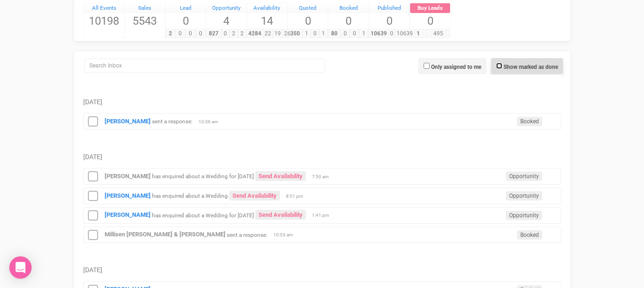 The height and width of the screenshot is (288, 644). What do you see at coordinates (226, 8) in the screenshot?
I see `a: Opportunity` at bounding box center [226, 8].